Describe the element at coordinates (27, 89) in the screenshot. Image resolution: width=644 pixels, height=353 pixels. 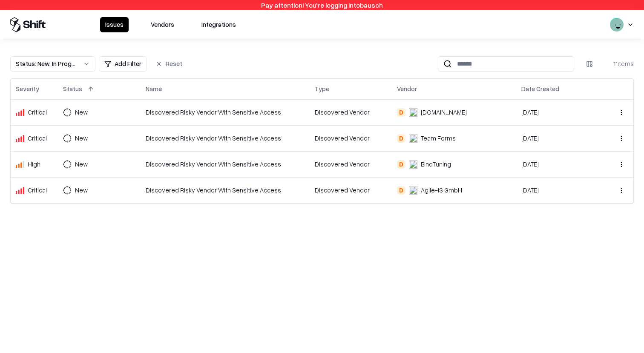
I see `div: Severity` at that location.